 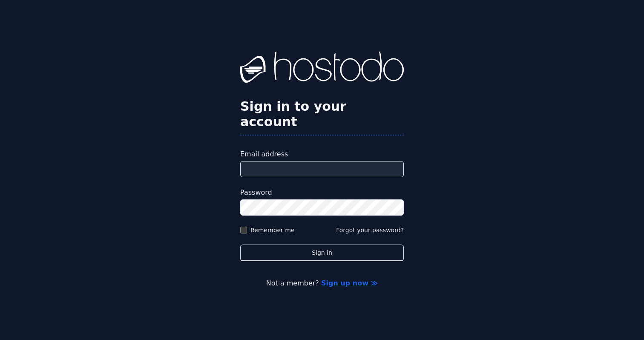 What do you see at coordinates (322, 69) in the screenshot?
I see `img: Hostodo` at bounding box center [322, 69].